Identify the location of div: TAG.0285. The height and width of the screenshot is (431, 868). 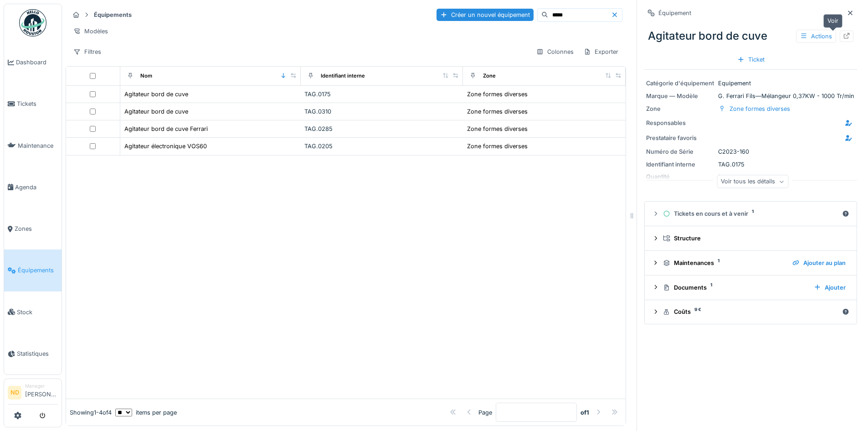
(382, 128).